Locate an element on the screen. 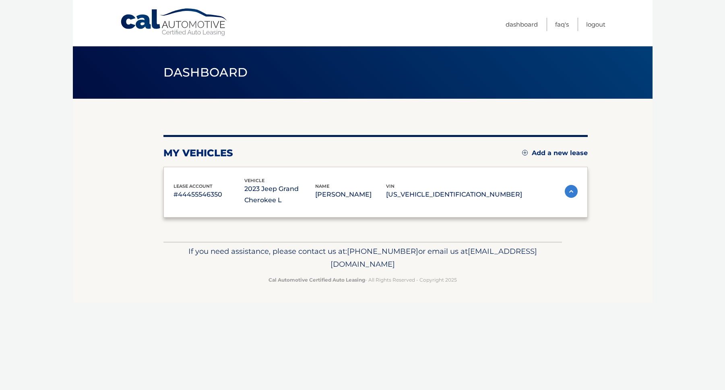  span: lease account is located at coordinates (193, 186).